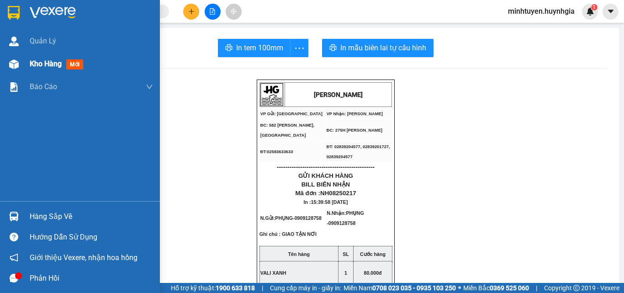 This screenshot has width=624, height=293. Describe the element at coordinates (590, 11) in the screenshot. I see `img: icon-new-feature` at that location.